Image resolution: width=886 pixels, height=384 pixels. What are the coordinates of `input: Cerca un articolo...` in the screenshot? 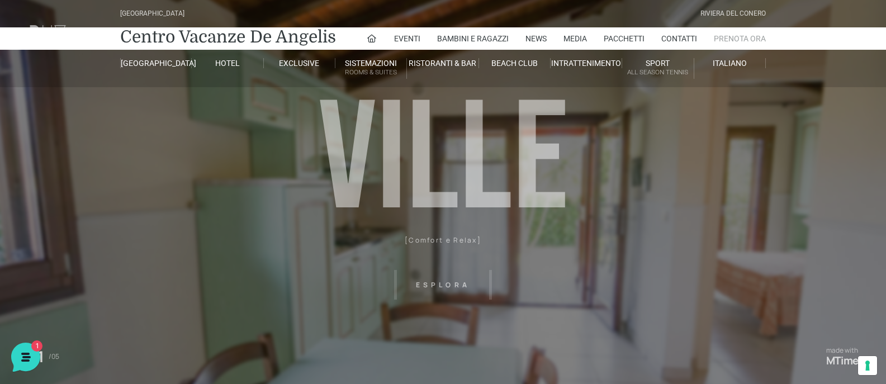 It's located at (104, 215).